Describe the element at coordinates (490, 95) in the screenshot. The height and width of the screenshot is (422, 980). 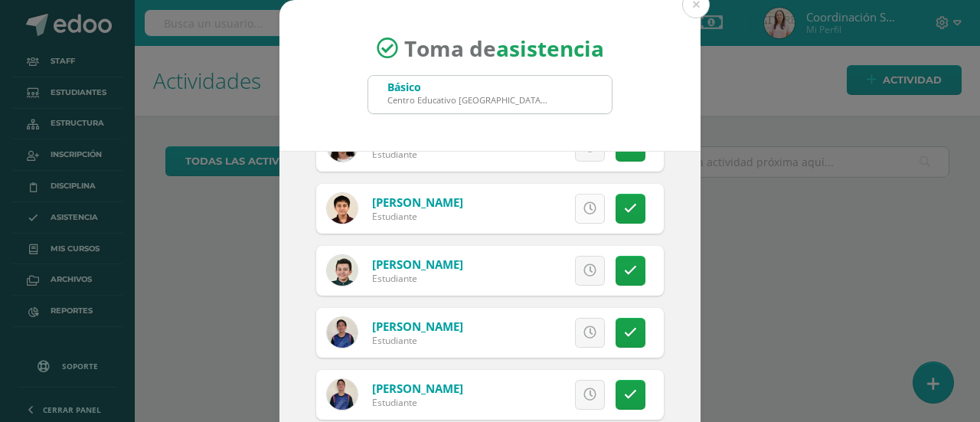
I see `input: Busca un grado o sección aquí...` at that location.